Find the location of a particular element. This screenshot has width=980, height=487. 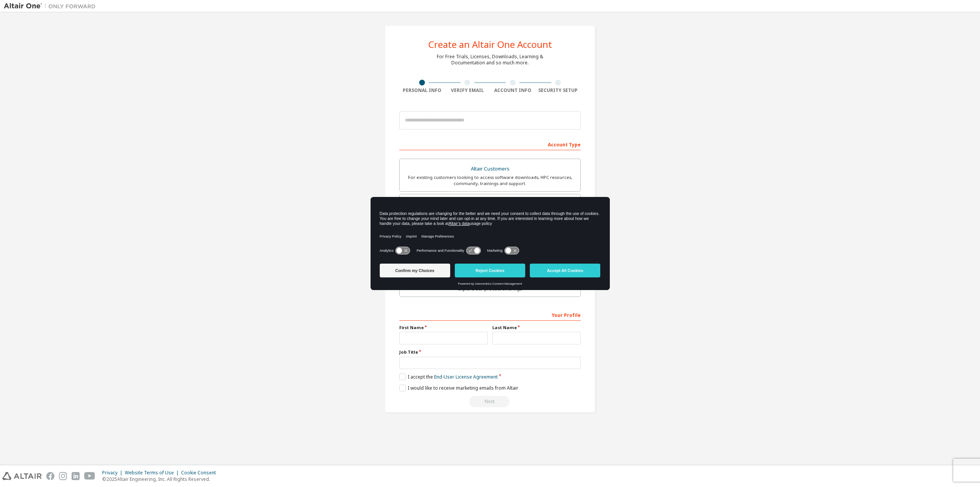

label: Last Name is located at coordinates (536, 328).